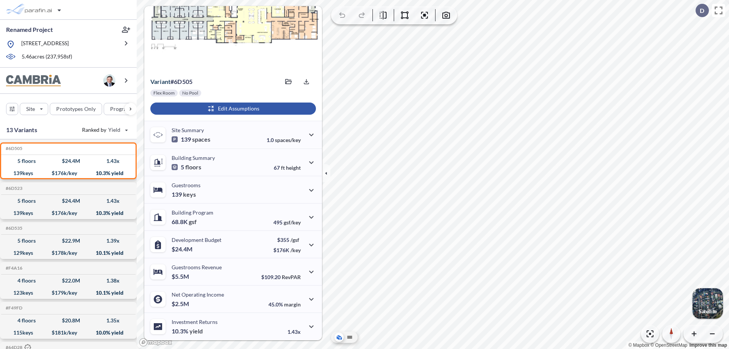  What do you see at coordinates (33, 80) in the screenshot?
I see `img: BrandImage` at bounding box center [33, 80].